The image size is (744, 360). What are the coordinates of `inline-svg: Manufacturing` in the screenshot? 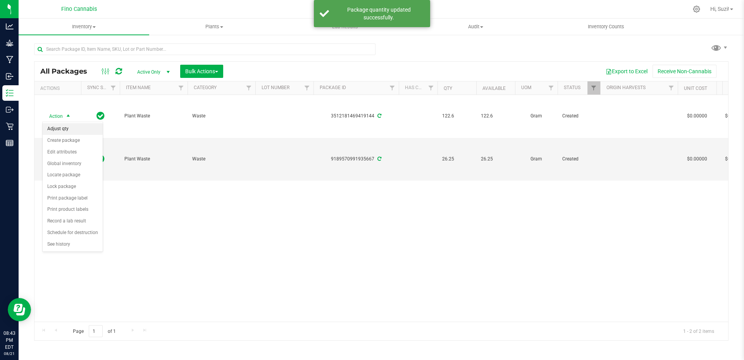 It's located at (10, 60).